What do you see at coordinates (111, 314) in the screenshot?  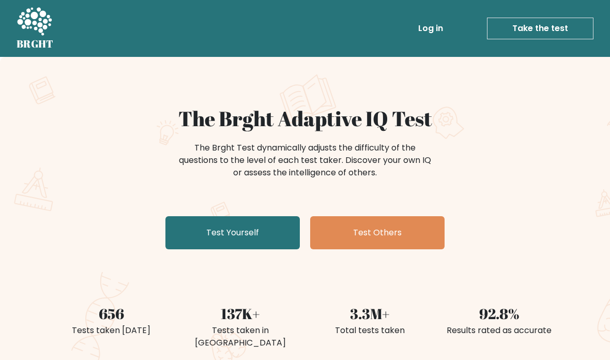 I see `div: 656` at bounding box center [111, 314].